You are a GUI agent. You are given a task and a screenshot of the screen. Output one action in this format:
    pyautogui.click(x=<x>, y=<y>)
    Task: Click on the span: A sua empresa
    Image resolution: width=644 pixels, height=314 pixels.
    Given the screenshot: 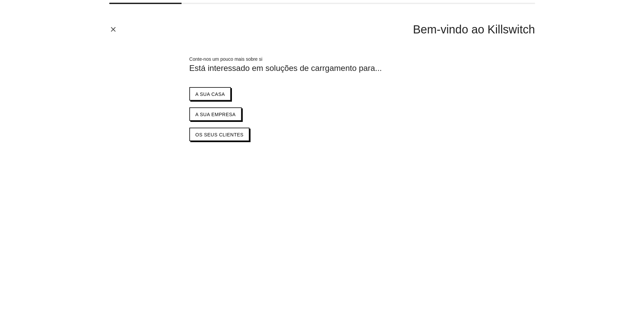 What is the action you would take?
    pyautogui.click(x=215, y=114)
    